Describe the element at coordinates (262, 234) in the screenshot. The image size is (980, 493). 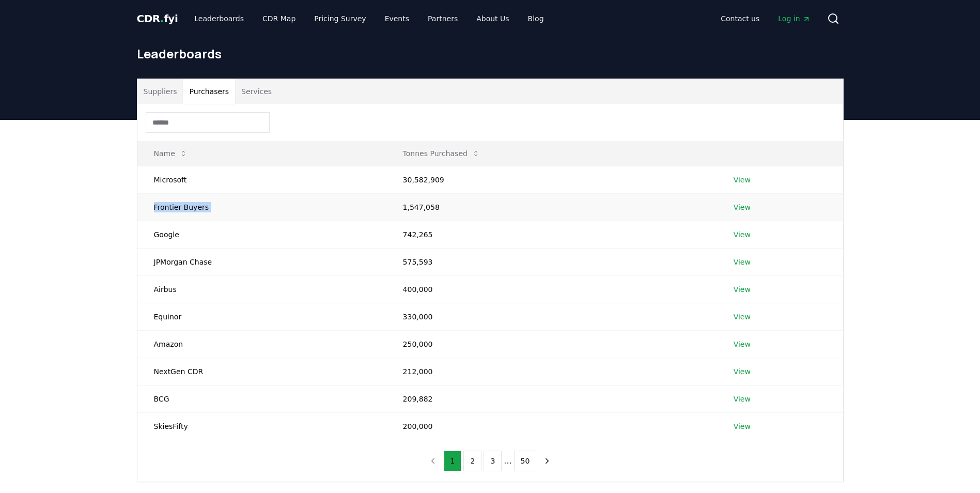
I see `td: Google` at that location.